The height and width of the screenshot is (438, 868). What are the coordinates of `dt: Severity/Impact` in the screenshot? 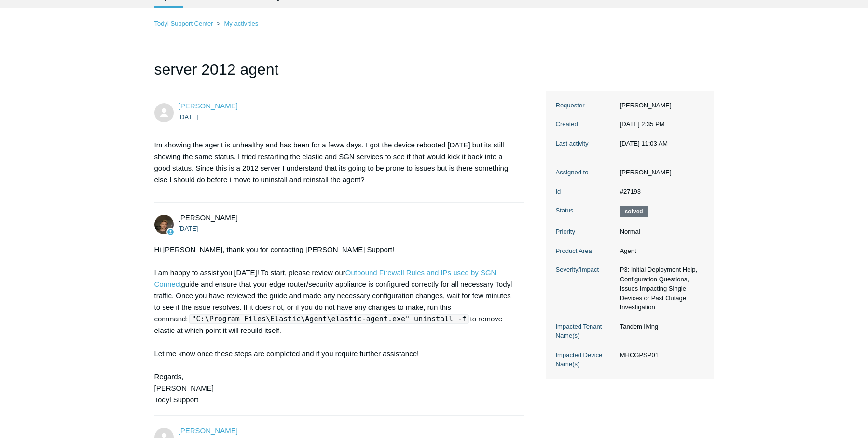 It's located at (586, 270).